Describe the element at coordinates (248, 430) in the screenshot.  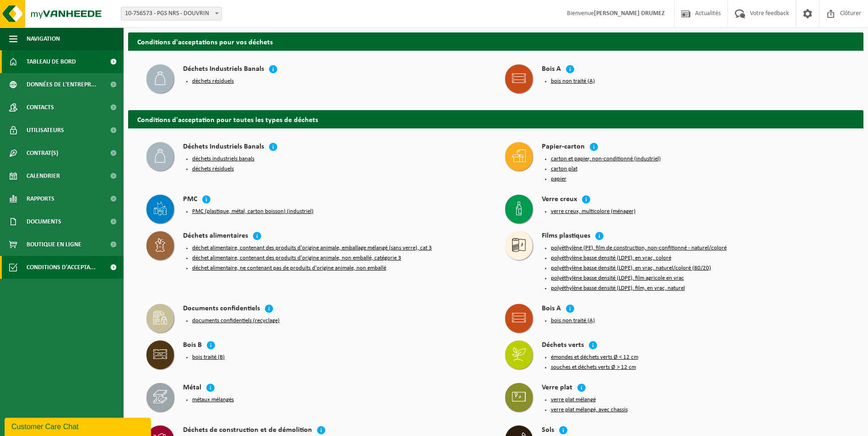
I see `h4: Déchets de construction et de démolition` at that location.